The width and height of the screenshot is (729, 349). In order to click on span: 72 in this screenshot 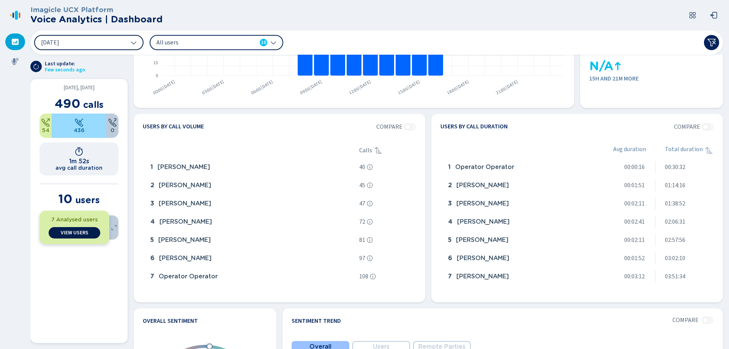, I will do `click(362, 222)`.